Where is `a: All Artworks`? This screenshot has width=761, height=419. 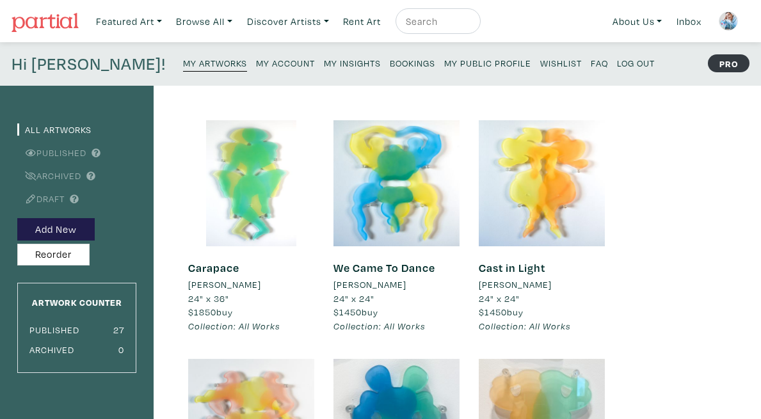 a: All Artworks is located at coordinates (54, 129).